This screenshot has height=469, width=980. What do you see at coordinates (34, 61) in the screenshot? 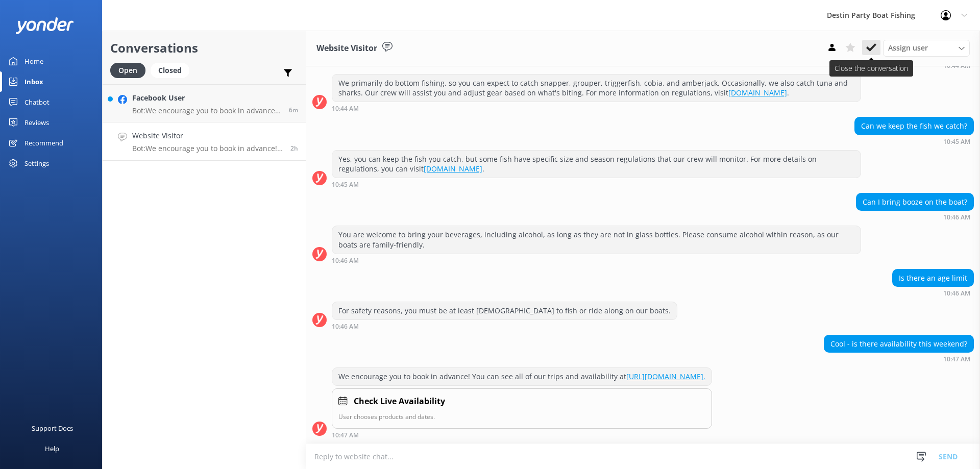
I see `div: Home` at bounding box center [34, 61].